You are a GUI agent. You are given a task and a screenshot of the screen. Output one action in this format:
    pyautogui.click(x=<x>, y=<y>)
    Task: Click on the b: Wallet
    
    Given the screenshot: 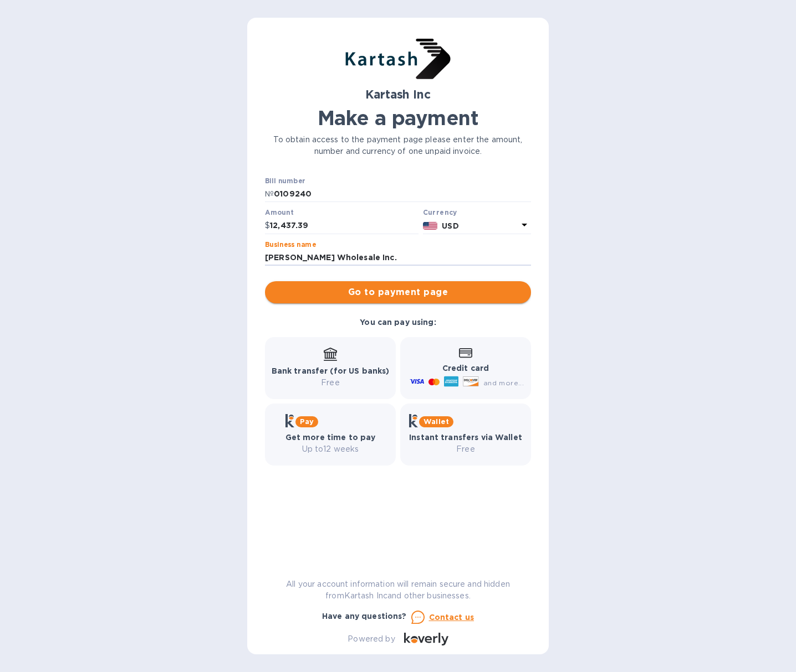 What is the action you would take?
    pyautogui.click(x=436, y=421)
    